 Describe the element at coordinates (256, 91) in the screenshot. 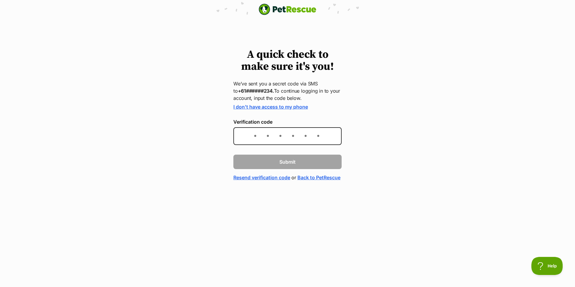

I see `strong: +61######234.` at that location.